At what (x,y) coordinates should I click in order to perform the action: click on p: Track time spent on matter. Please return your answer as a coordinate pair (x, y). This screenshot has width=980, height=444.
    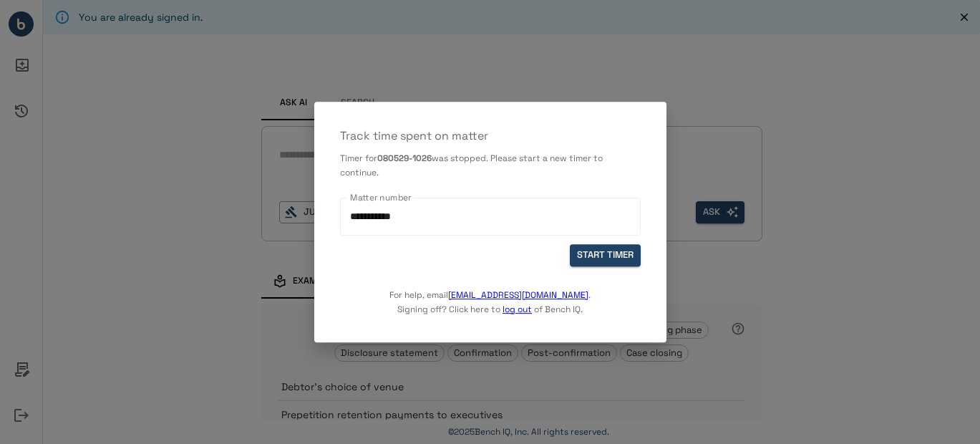
    Looking at the image, I should click on (490, 136).